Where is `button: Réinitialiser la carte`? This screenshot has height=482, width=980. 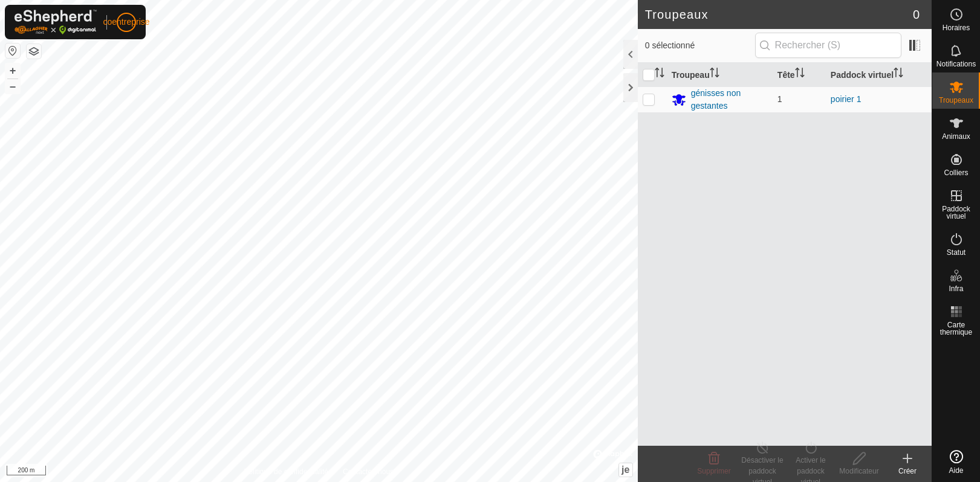
button: Réinitialiser la carte is located at coordinates (12, 51).